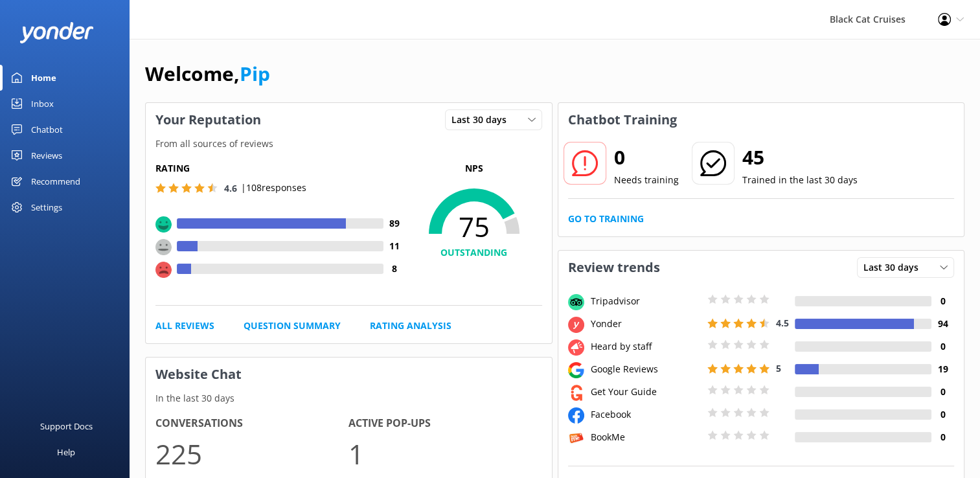 Image resolution: width=980 pixels, height=478 pixels. I want to click on h2: 0, so click(647, 157).